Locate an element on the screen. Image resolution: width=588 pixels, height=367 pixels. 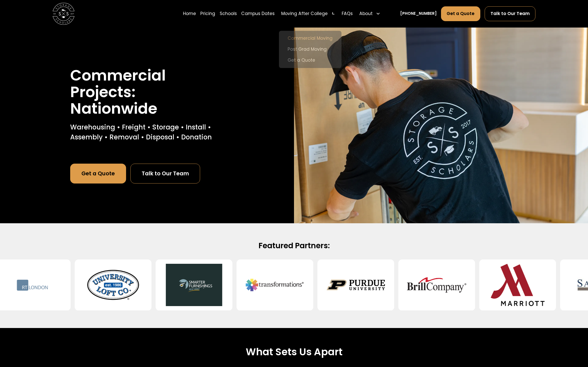
a: Commercial Moving is located at coordinates (310, 38).